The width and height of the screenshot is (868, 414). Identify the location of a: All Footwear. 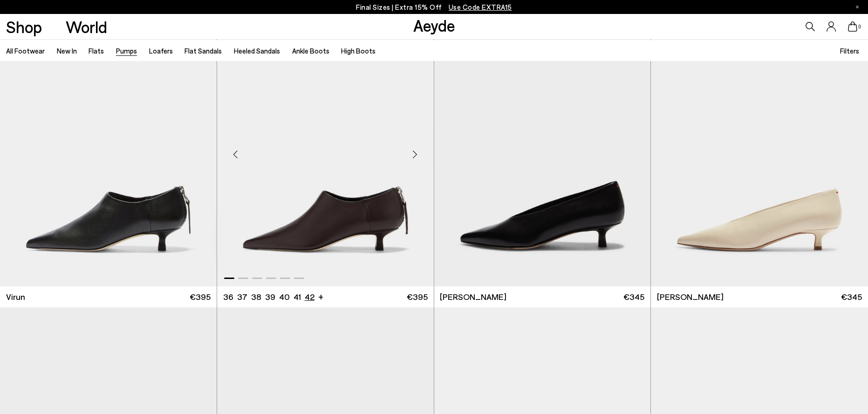
(25, 51).